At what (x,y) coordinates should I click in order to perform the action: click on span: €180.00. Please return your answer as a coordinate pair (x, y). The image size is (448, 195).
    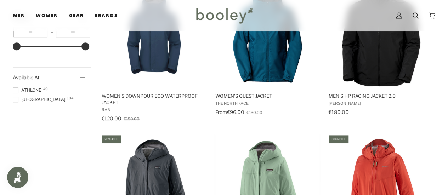
    Looking at the image, I should click on (338, 111).